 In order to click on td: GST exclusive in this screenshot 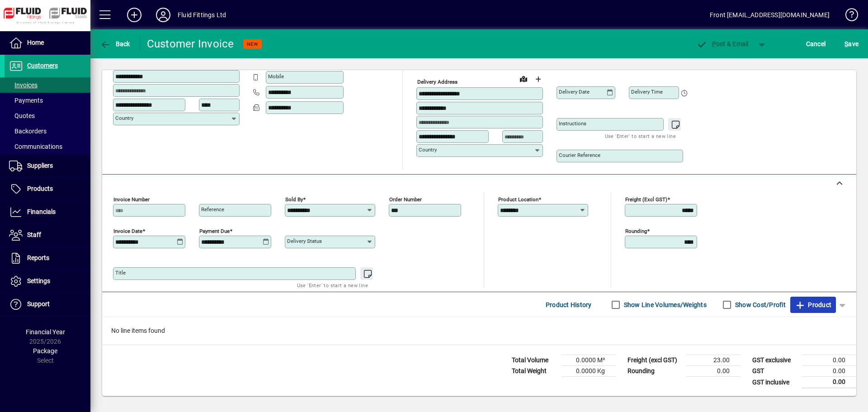, I will do `click(775, 360)`.